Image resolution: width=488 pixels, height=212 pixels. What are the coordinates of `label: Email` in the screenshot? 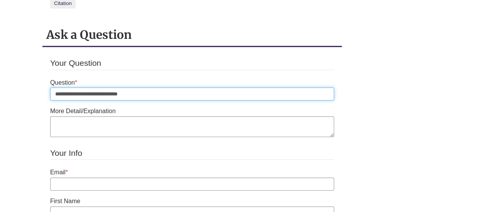 It's located at (59, 173).